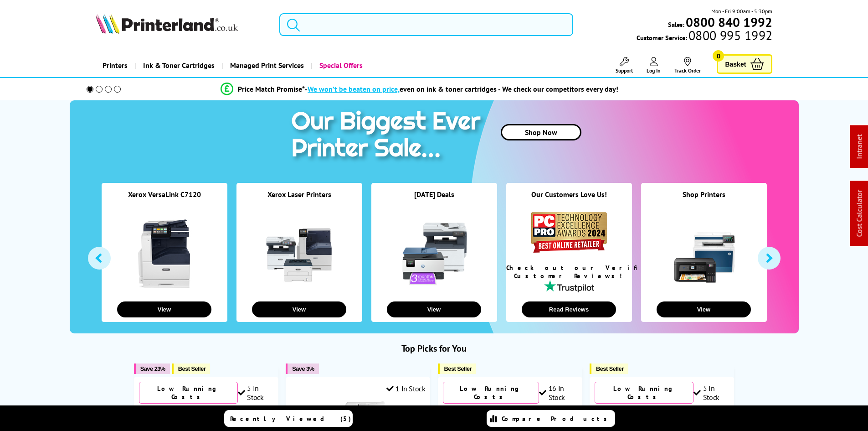  I want to click on div: Check out our Verified Customer Reviews!, so click(569, 272).